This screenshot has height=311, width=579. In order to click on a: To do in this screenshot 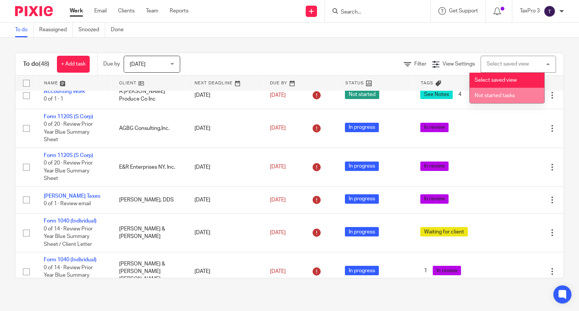, I will do `click(24, 30)`.